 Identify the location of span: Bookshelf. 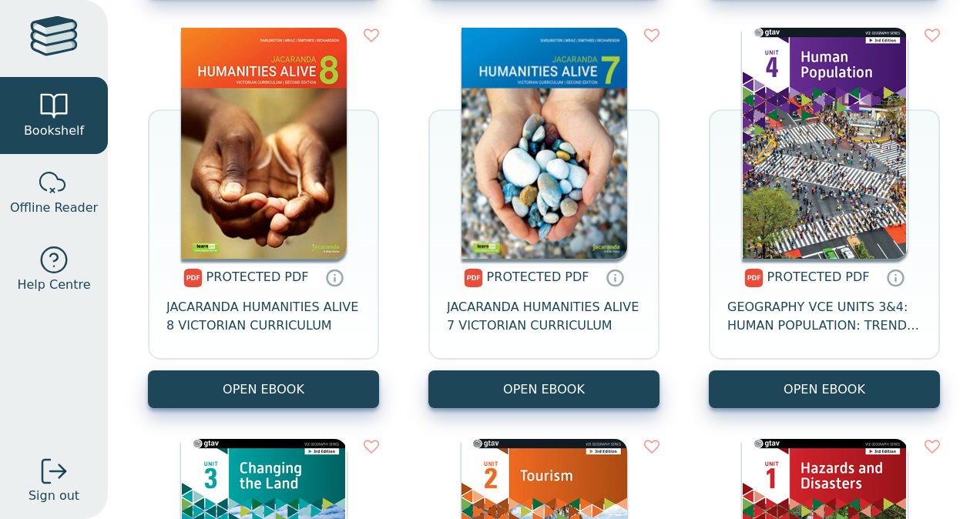
(54, 131).